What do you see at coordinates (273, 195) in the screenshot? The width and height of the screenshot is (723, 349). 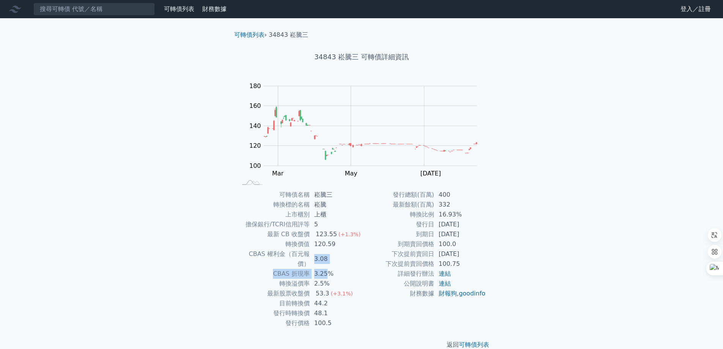 I see `td: 可轉債名稱` at bounding box center [273, 195].